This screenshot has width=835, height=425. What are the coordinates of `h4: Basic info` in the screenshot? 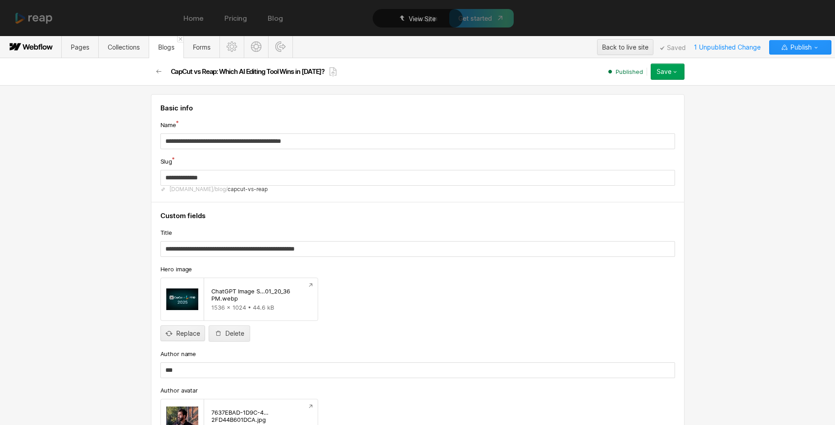 It's located at (418, 108).